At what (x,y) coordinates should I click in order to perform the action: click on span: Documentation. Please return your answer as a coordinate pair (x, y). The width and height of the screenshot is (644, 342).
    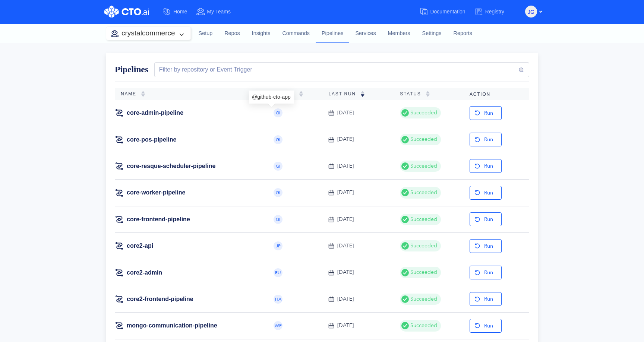
    Looking at the image, I should click on (447, 12).